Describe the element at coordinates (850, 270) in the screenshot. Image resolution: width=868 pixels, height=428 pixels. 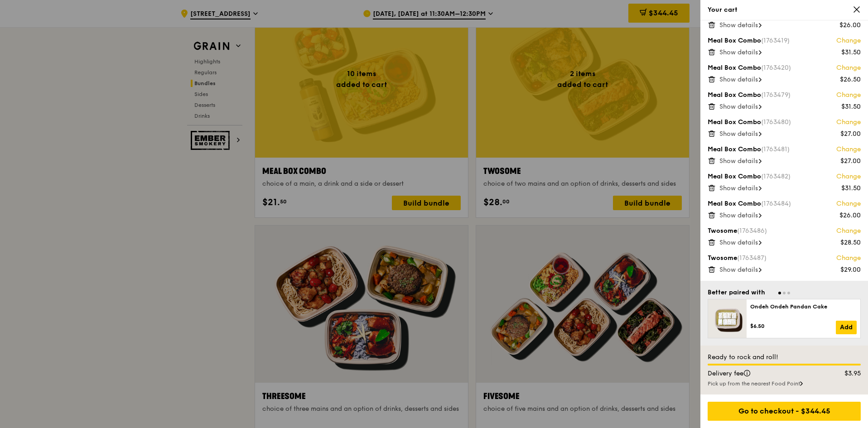
I see `div: $29.00` at that location.